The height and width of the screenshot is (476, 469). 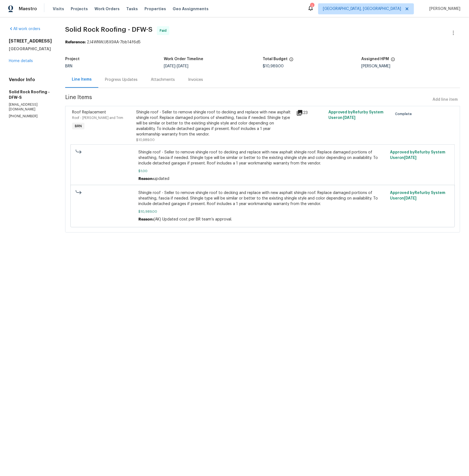 What do you see at coordinates (121, 80) in the screenshot?
I see `div: Progress Updates` at bounding box center [121, 80].